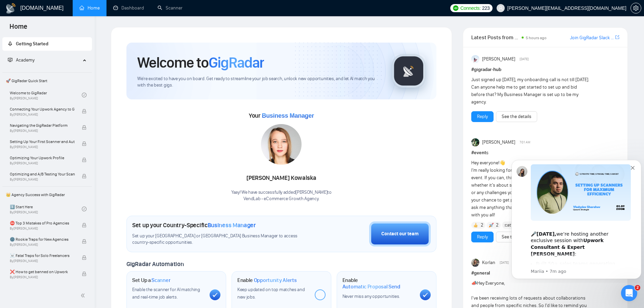 The image size is (644, 308). I want to click on span: 223, so click(486, 8).